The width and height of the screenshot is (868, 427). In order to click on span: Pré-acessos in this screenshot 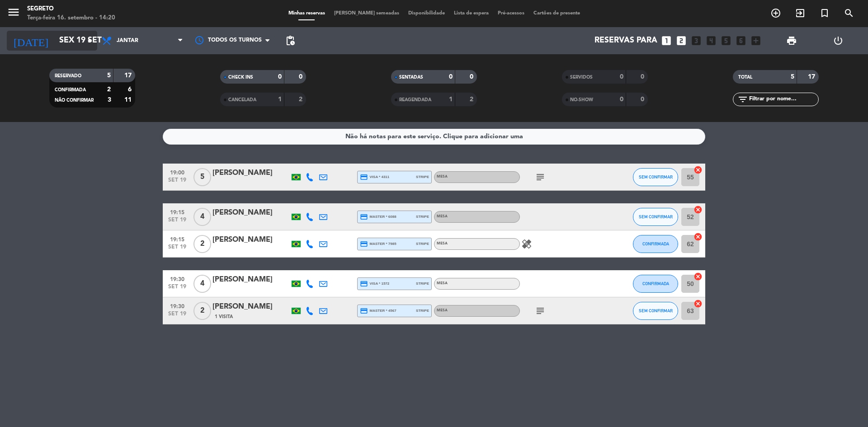, I will do `click(511, 13)`.